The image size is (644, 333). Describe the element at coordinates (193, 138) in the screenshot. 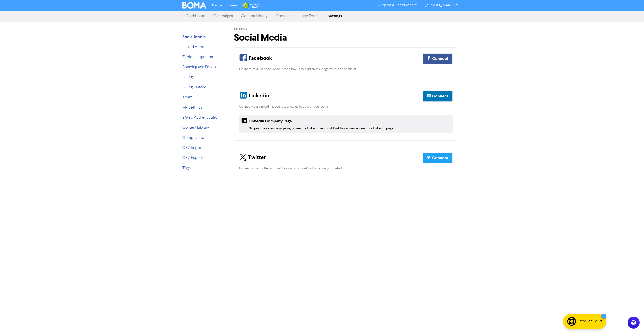

I see `a: Compliance` at that location.